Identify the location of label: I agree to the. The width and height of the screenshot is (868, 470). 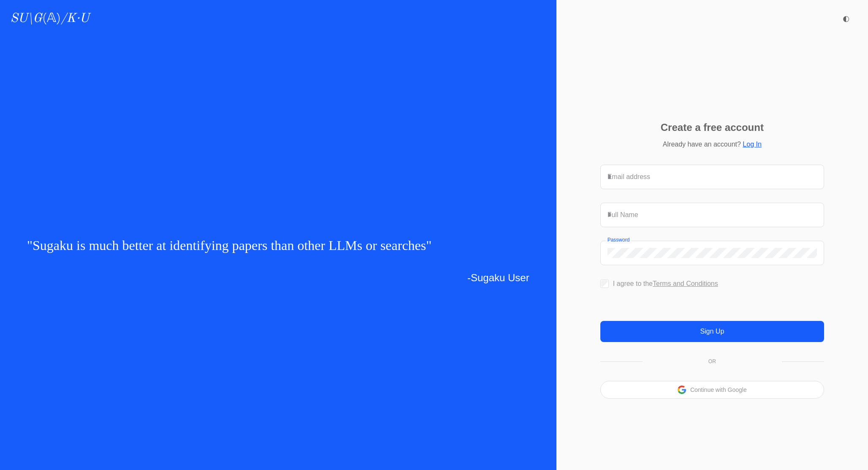
(666, 283).